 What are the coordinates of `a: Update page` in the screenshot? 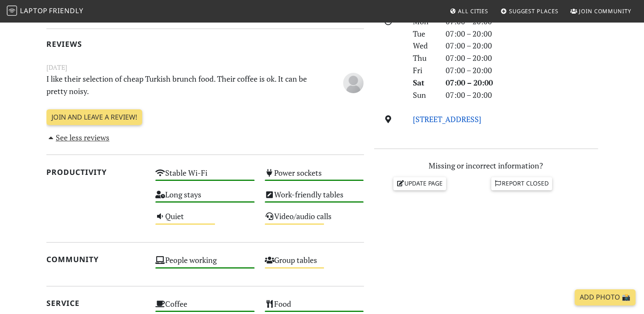 It's located at (420, 183).